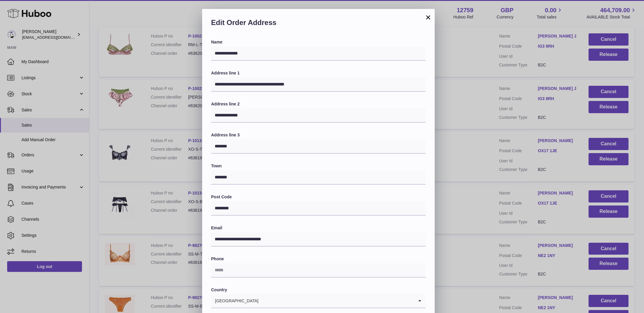 This screenshot has height=313, width=644. Describe the element at coordinates (318, 301) in the screenshot. I see `div: Search for option` at that location.